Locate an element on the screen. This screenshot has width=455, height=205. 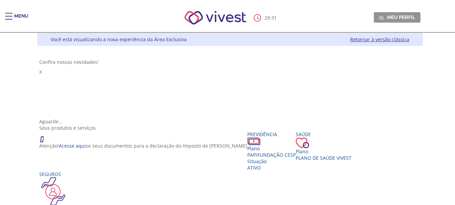
div: Previdência is located at coordinates (271, 134).